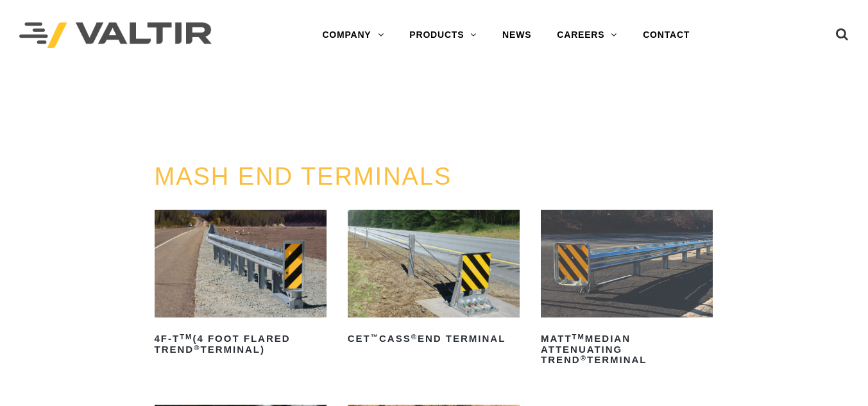  What do you see at coordinates (375, 337) in the screenshot?
I see `sup: ™` at bounding box center [375, 337].